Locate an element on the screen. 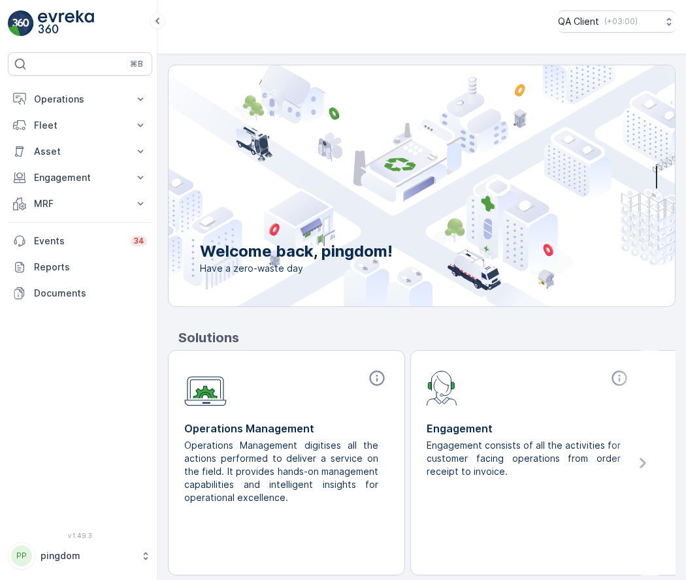  p: QA Client is located at coordinates (579, 22).